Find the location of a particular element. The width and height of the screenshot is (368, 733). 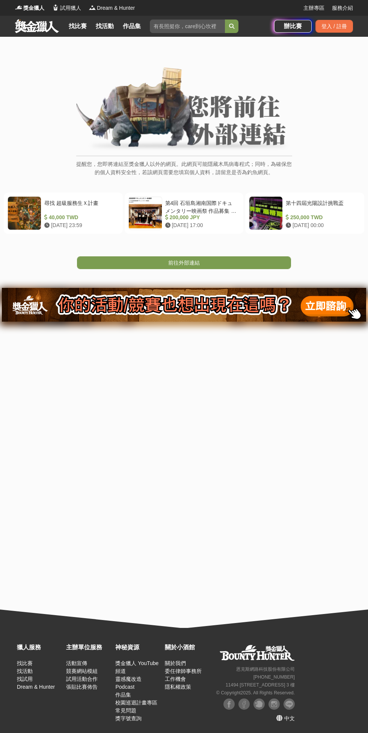

div: 登入 / 註冊 is located at coordinates (334, 26).